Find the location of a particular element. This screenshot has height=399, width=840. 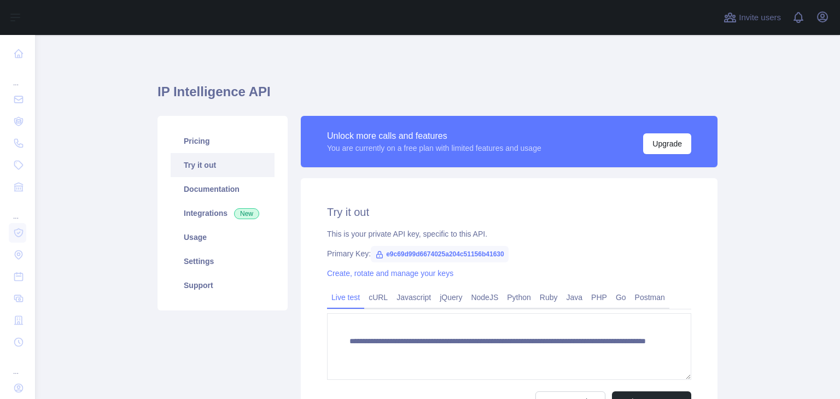

a: Live test is located at coordinates (346, 298).